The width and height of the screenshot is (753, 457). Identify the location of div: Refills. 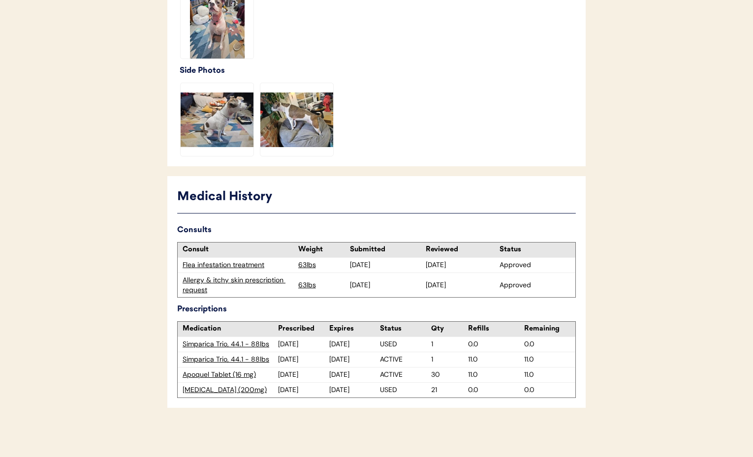
(494, 329).